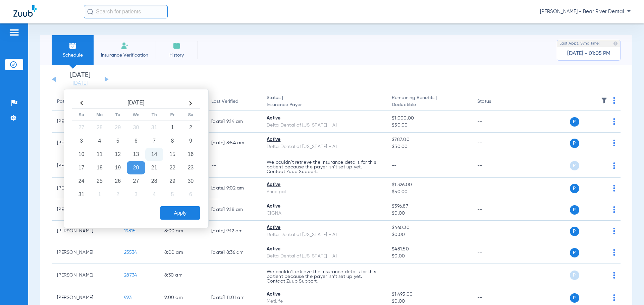 This screenshot has height=305, width=644. I want to click on span: $1,495.00, so click(429, 294).